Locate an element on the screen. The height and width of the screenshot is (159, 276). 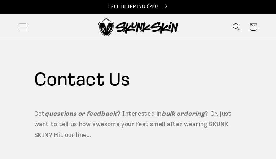
p: Got ? Interested in ? Or, just want to tell us how awesome your feet smell after wearing SKUNK SK... is located at coordinates (138, 125).